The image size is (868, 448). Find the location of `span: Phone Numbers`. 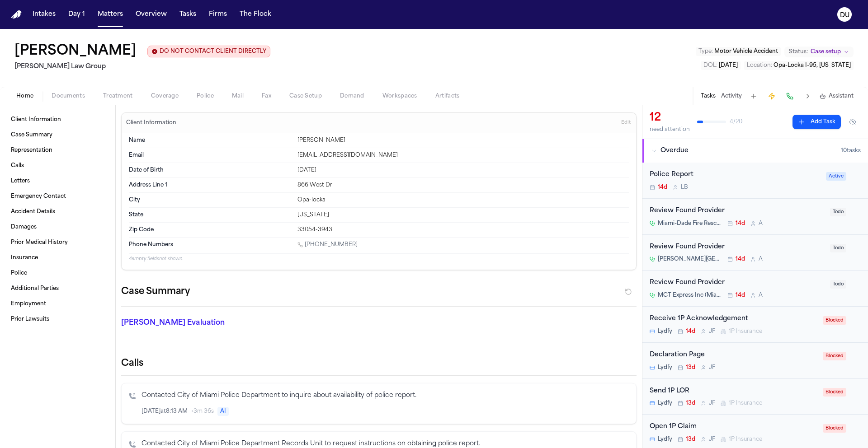

span: Phone Numbers is located at coordinates (151, 245).